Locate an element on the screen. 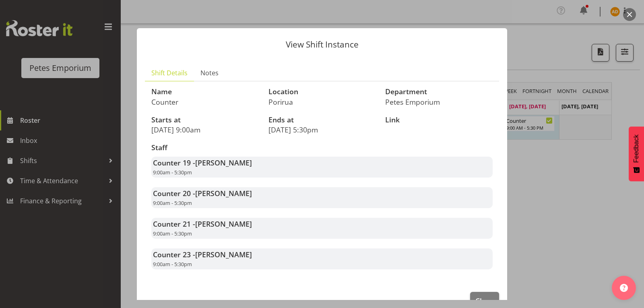  button: Feedback - Show survey is located at coordinates (637, 154).